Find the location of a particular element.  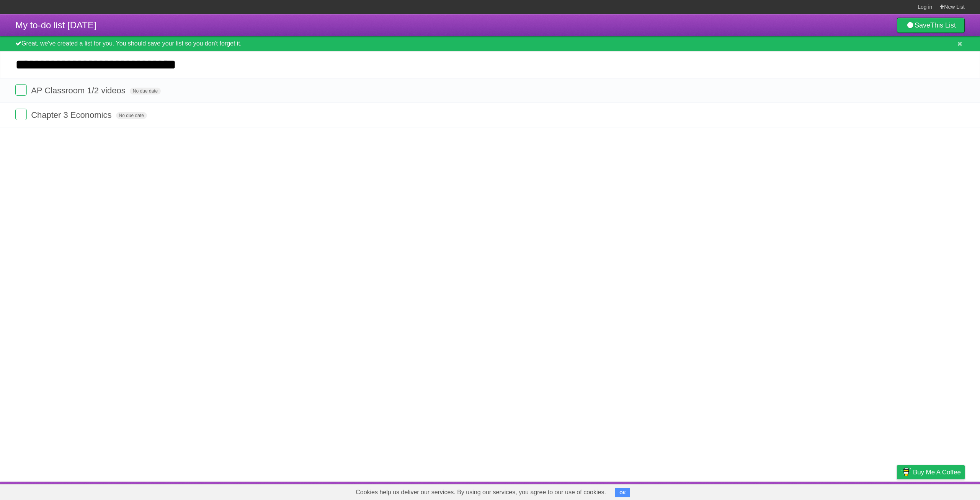

button: OK is located at coordinates (622, 493).